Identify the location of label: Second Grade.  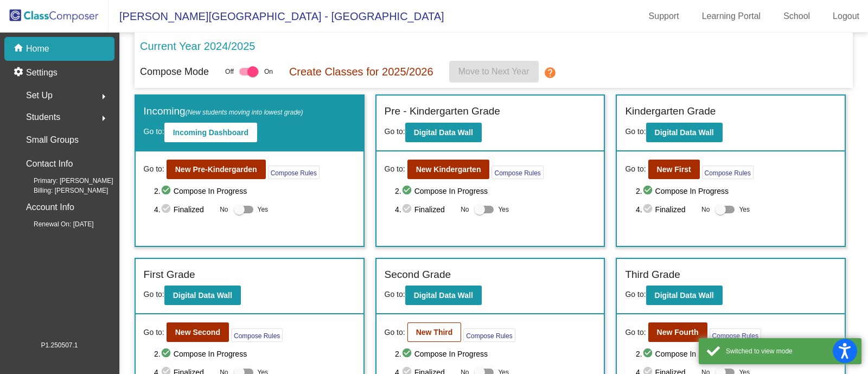
(418, 275).